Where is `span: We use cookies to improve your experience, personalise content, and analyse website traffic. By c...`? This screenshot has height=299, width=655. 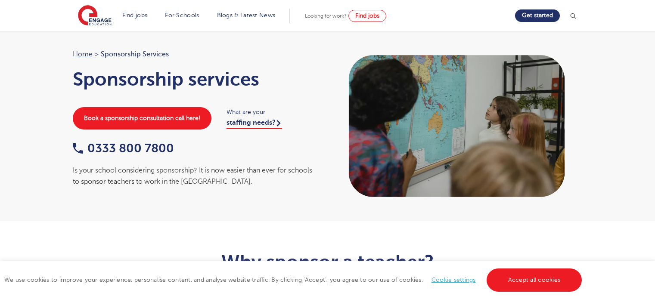 span: We use cookies to improve your experience, personalise content, and analyse website traffic. By c... is located at coordinates (294, 280).